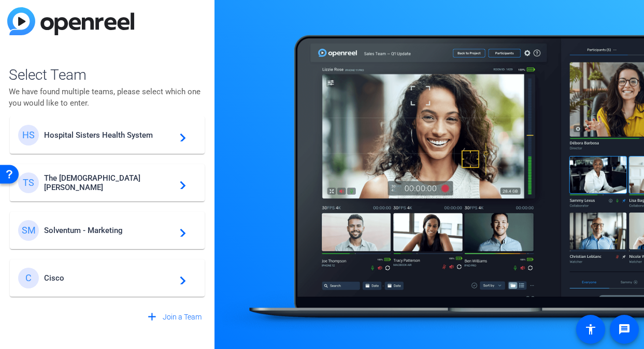 The image size is (644, 349). What do you see at coordinates (182, 317) in the screenshot?
I see `span: Join a Team` at bounding box center [182, 317].